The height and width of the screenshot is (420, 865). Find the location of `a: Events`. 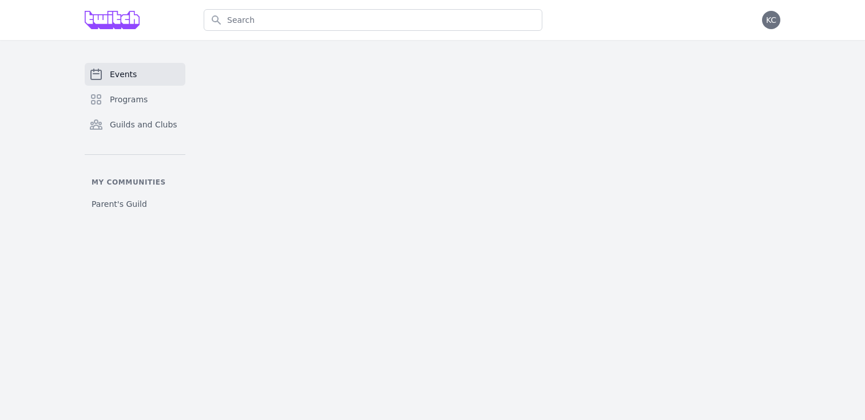

a: Events is located at coordinates (135, 74).